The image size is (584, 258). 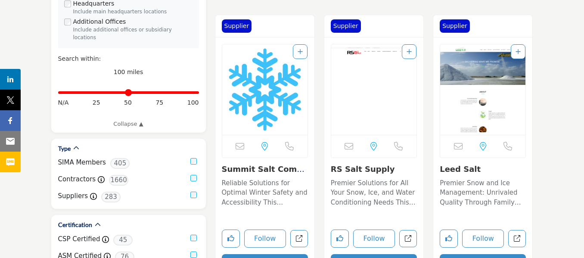 What do you see at coordinates (374, 169) in the screenshot?
I see `h3: RS Salt Supply` at bounding box center [374, 169].